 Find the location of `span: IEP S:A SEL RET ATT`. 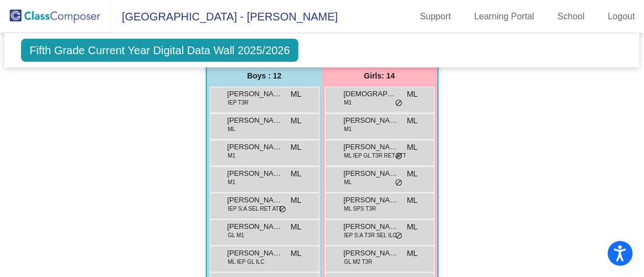

span: IEP S:A SEL RET ATT is located at coordinates (255, 208).